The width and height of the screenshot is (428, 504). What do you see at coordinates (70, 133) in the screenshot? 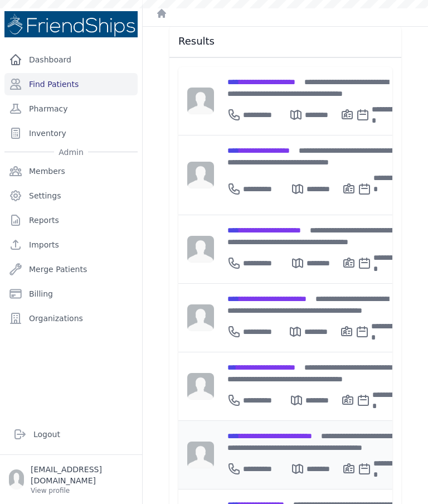
I see `a: Inventory` at bounding box center [70, 133].